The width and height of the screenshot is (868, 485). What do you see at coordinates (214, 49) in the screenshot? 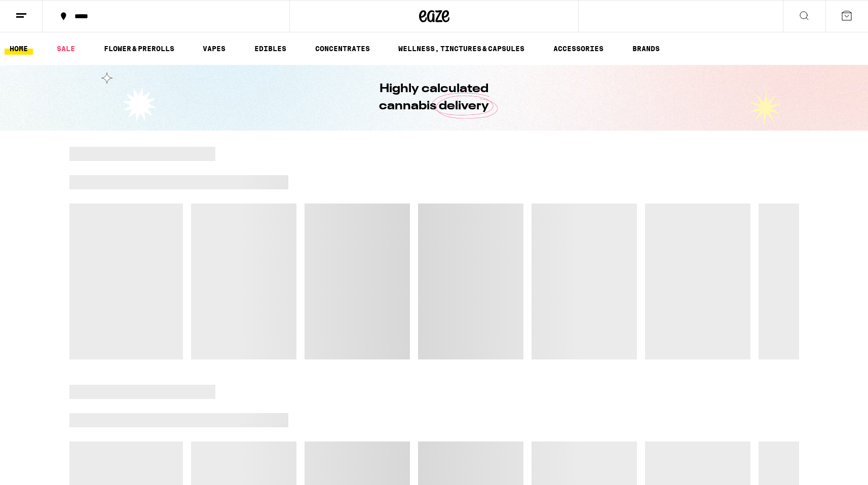
I see `a: VAPES` at bounding box center [214, 49].